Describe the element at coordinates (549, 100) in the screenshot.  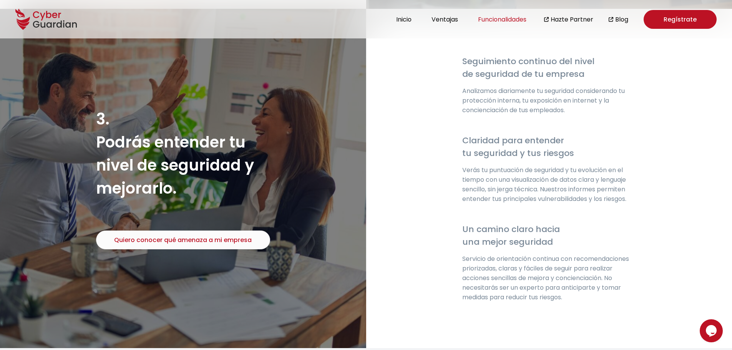
I see `p: Analizamos diariamente tu seguridad considerando tu protección interna, tu exposición en internet...` at that location.